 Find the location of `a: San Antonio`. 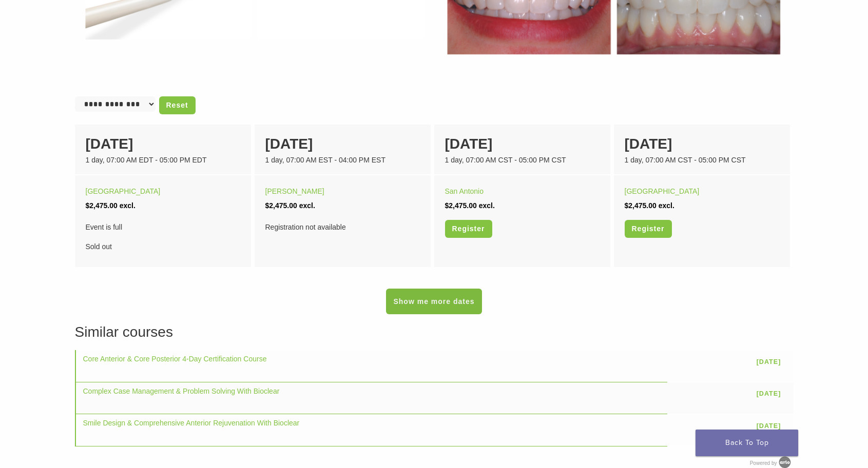

a: San Antonio is located at coordinates (465, 192).